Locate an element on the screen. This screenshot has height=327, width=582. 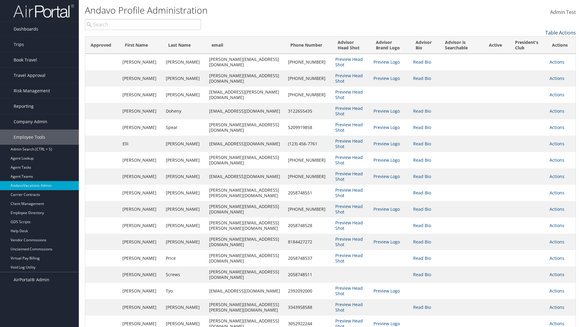
th: Approved: activate to sort column ascending is located at coordinates (102, 45).